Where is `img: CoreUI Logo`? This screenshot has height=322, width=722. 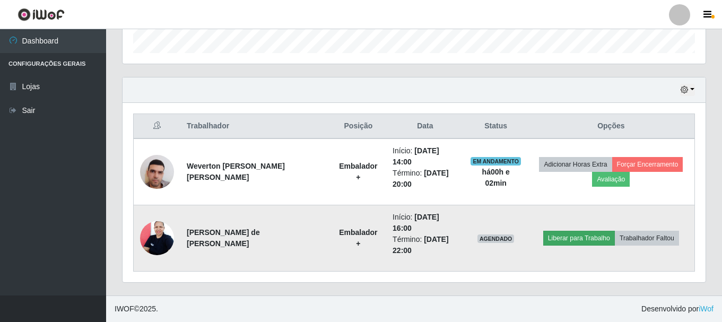 img: CoreUI Logo is located at coordinates (41, 14).